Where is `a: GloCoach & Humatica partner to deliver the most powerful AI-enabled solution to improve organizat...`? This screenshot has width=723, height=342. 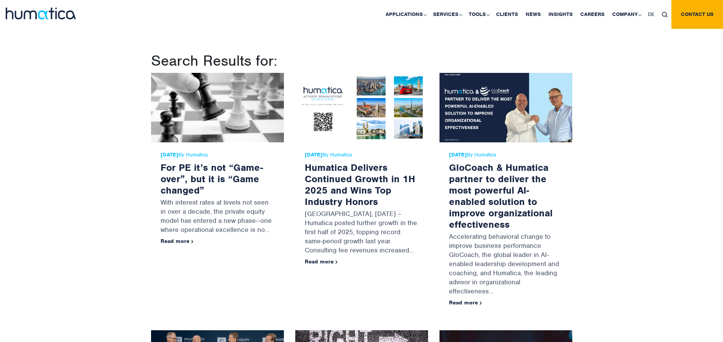
a: GloCoach & Humatica partner to deliver the most powerful AI-enabled solution to improve organizat... is located at coordinates (500, 196).